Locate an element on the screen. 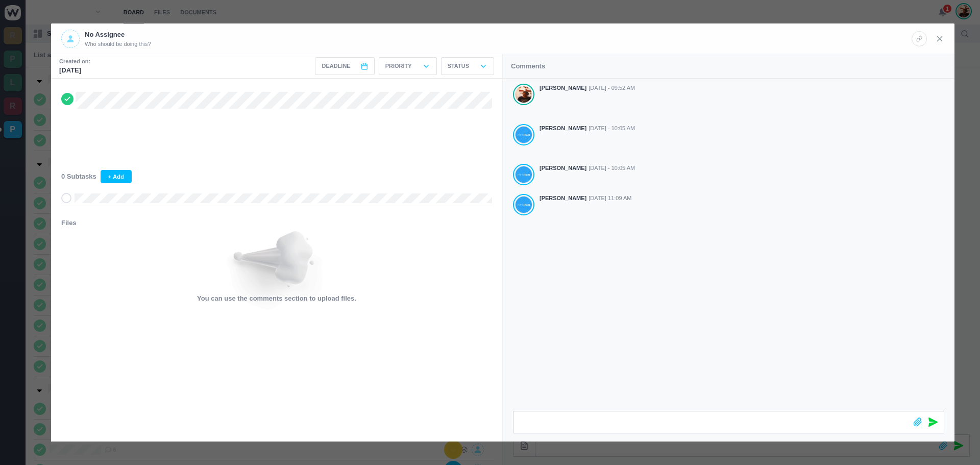 The image size is (980, 465). span: Deadline is located at coordinates (336, 66).